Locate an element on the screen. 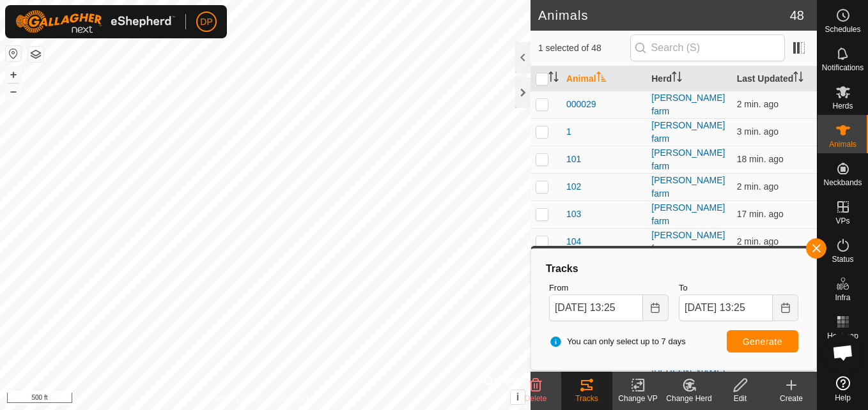 This screenshot has height=410, width=868. span: VPs is located at coordinates (843, 221).